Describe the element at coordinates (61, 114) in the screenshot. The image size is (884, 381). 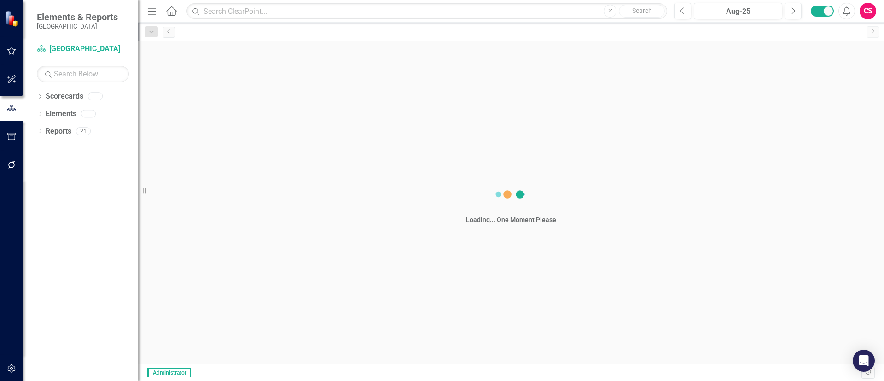
I see `a: Elements` at that location.